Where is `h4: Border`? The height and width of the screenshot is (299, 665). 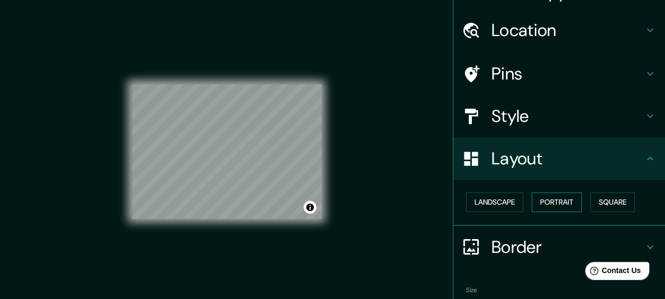
h4: Border is located at coordinates (568, 247).